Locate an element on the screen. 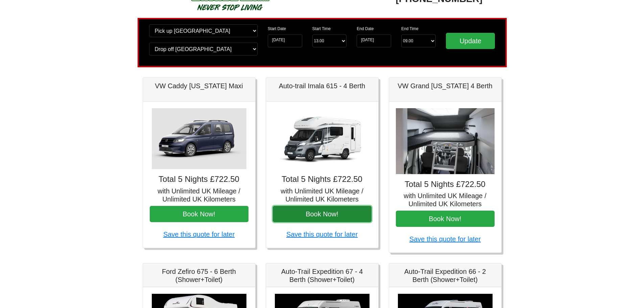 This screenshot has width=644, height=308. h5: Auto-Trail Expedition 66 - 2 Berth (Shower+Toilet) is located at coordinates (445, 275).